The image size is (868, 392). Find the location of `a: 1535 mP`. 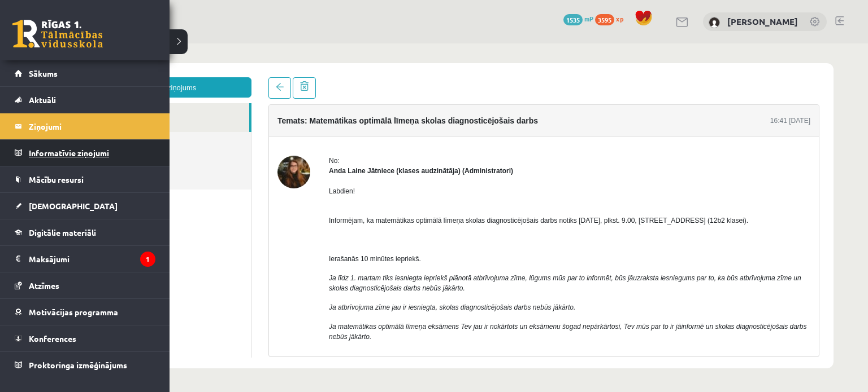

a: 1535 mP is located at coordinates (578, 19).